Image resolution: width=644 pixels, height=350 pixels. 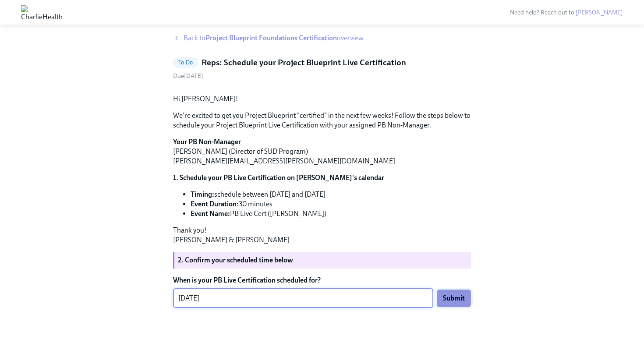 What do you see at coordinates (42, 12) in the screenshot?
I see `img: CharlieHealth` at bounding box center [42, 12].